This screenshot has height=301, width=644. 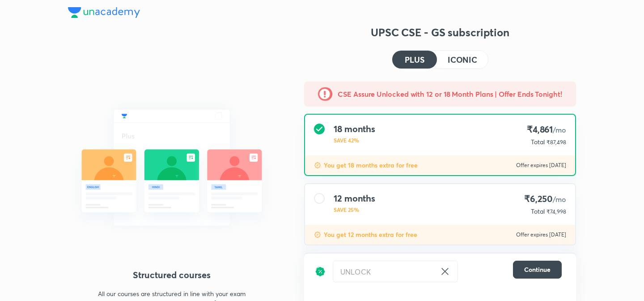 I want to click on h4: 18 months, so click(x=354, y=129).